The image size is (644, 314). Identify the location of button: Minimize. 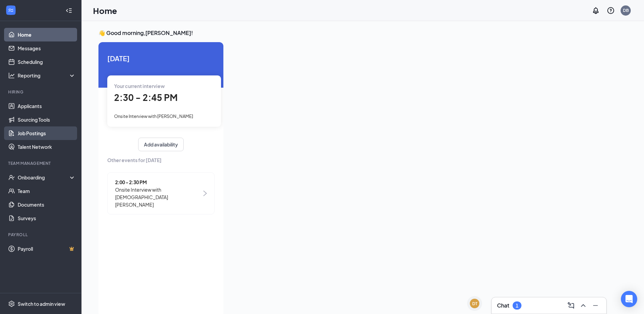
(595, 306).